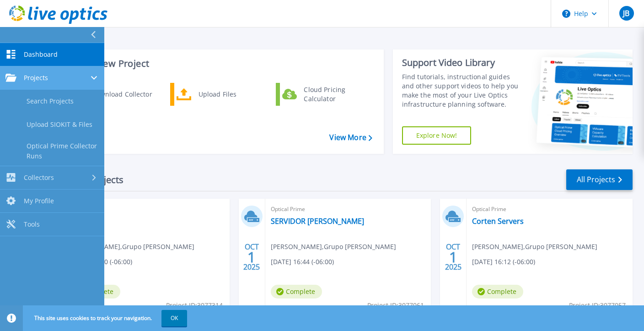  I want to click on div: Upload Files, so click(228, 94).